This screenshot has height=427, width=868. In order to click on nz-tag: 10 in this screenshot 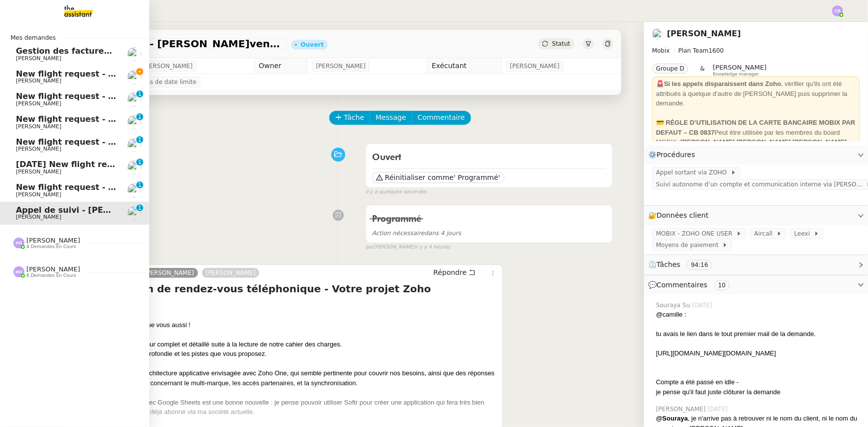, I will do `click(722, 285)`.